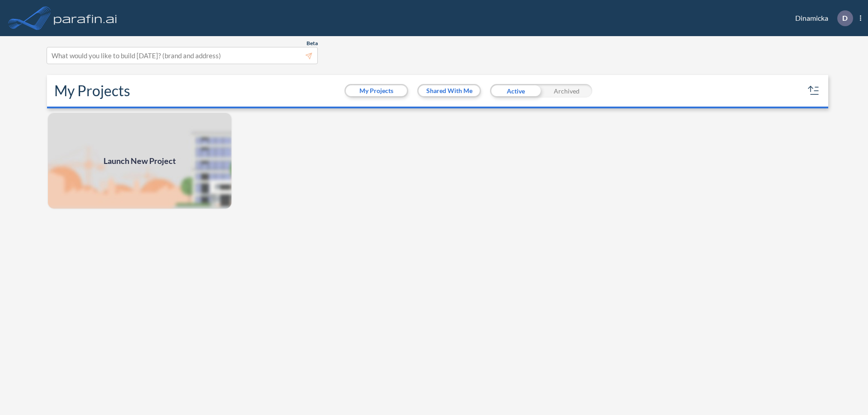 This screenshot has height=415, width=868. What do you see at coordinates (86, 18) in the screenshot?
I see `img: logo` at bounding box center [86, 18].